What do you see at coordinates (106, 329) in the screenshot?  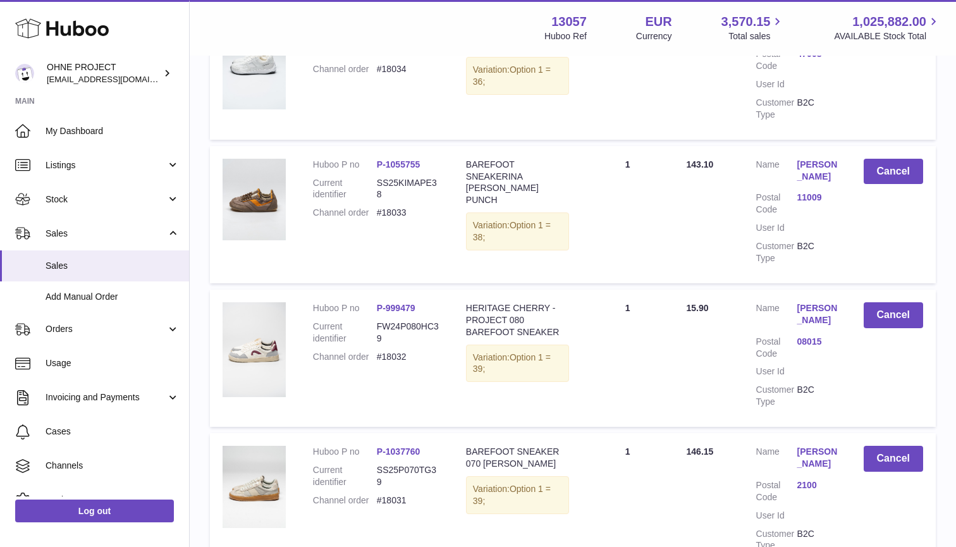 I see `span: Orders` at bounding box center [106, 329].